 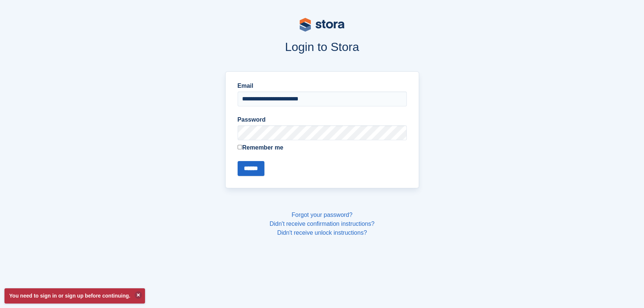 What do you see at coordinates (322, 24) in the screenshot?
I see `img: stora-logo-53a41332b3708ae10de48c4981b4e9114cc0af31d8433b30ea865607fb682f29.svg` at bounding box center [322, 24].